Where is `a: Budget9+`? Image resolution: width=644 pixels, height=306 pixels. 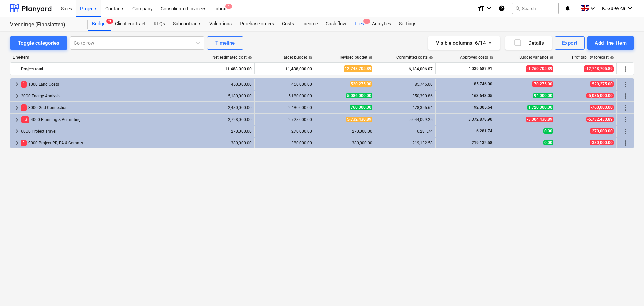
a: Budget9+ is located at coordinates (99, 24).